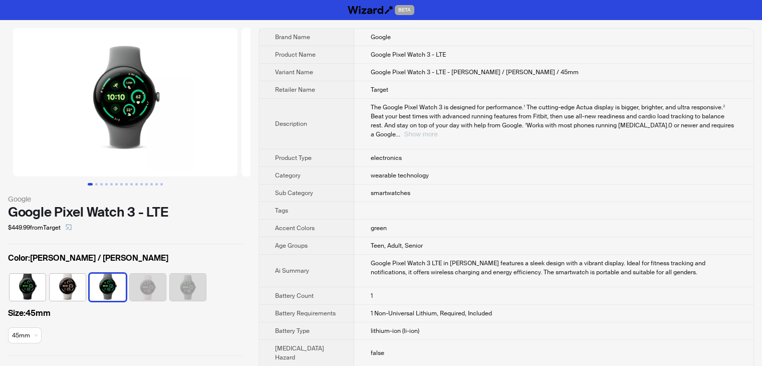  I want to click on img: Matte Black / Obsidian, so click(28, 287).